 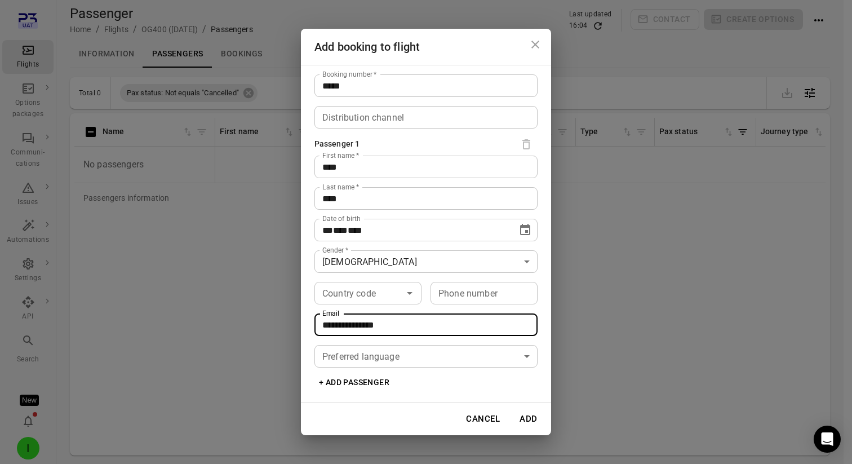 I want to click on label: Gender, so click(x=335, y=250).